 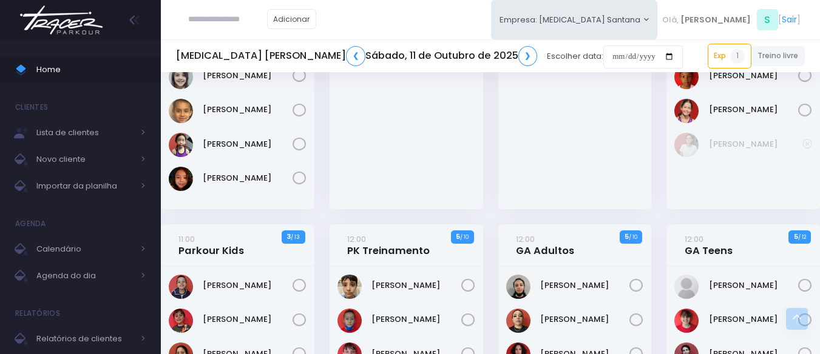 I want to click on span: Lista de clientes, so click(x=85, y=133).